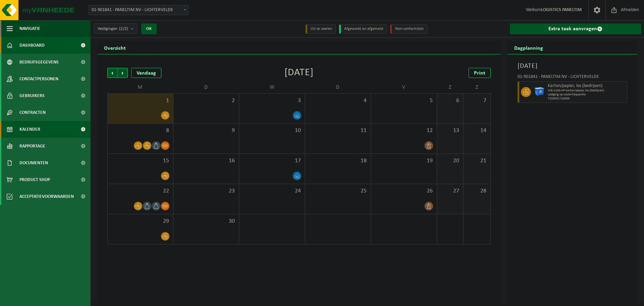  I want to click on span: Bedrijfsgegevens, so click(39, 62).